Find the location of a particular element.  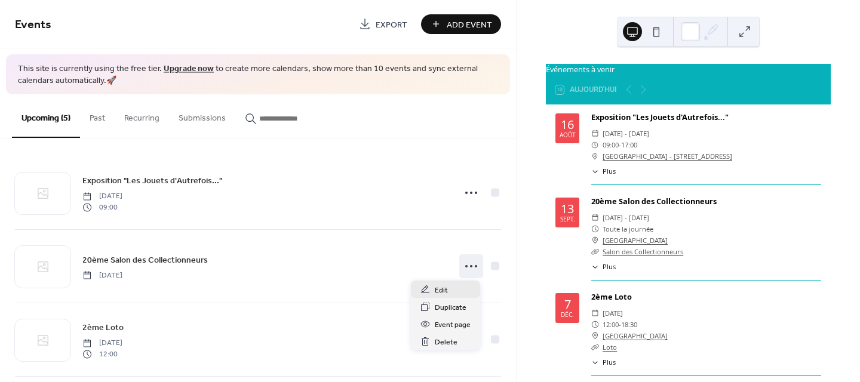

span: Edit is located at coordinates (441, 290).